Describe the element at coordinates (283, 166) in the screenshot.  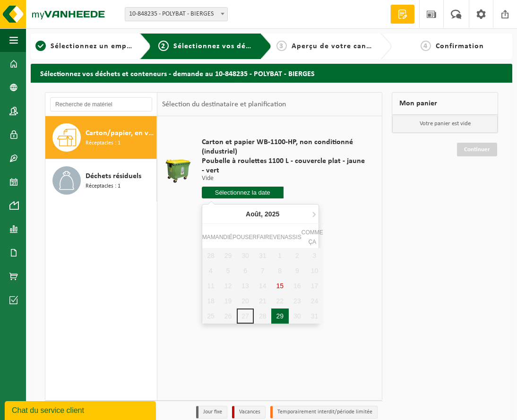
I see `font: Poubelle à roulettes 1100 L - couvercle plat - jaune - vert` at that location.